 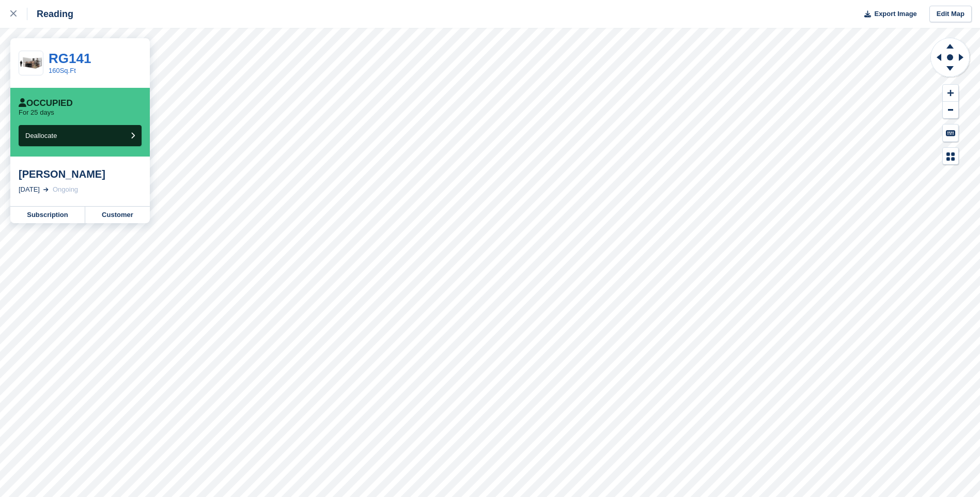 What do you see at coordinates (65, 190) in the screenshot?
I see `div: Ongoing` at bounding box center [65, 190].